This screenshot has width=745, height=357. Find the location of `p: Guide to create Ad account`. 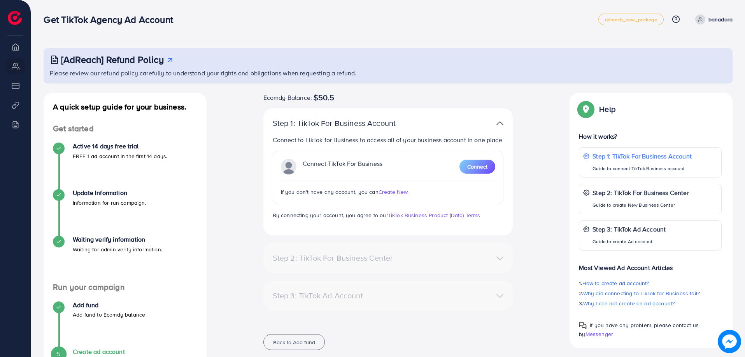

p: Guide to create Ad account is located at coordinates (629, 242).